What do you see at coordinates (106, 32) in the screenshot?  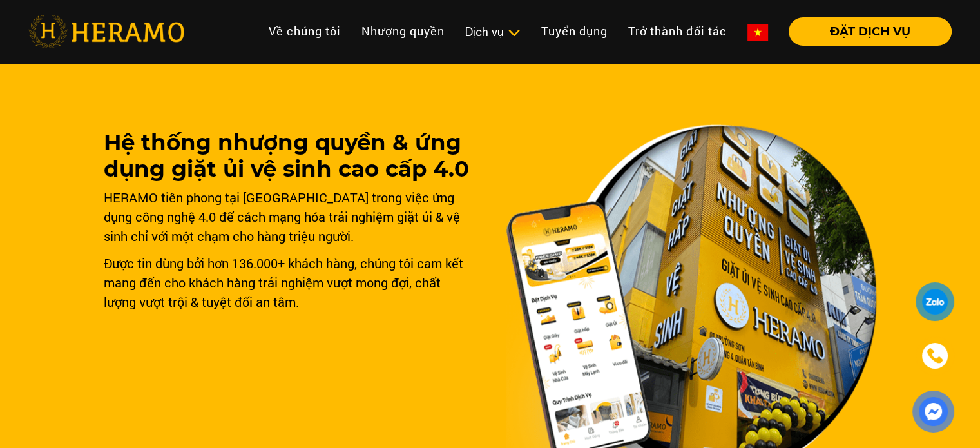 I see `img: heramo-logo.png` at bounding box center [106, 32].